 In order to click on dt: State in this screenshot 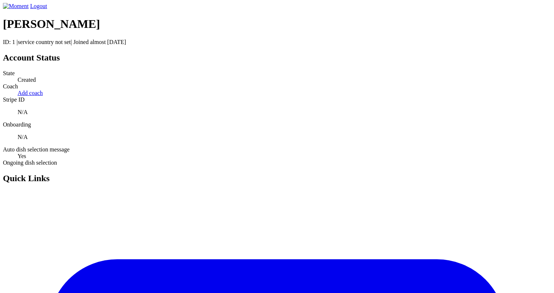, I will do `click(277, 73)`.